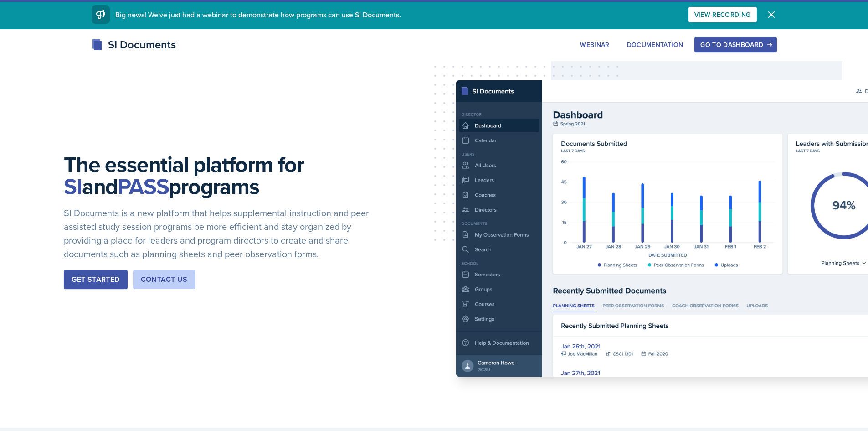 The height and width of the screenshot is (431, 868). Describe the element at coordinates (164, 280) in the screenshot. I see `div: Contact Us` at that location.